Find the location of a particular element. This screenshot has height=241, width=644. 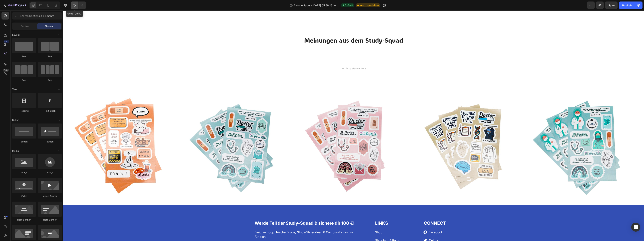

div: 450 is located at coordinates (6, 41).